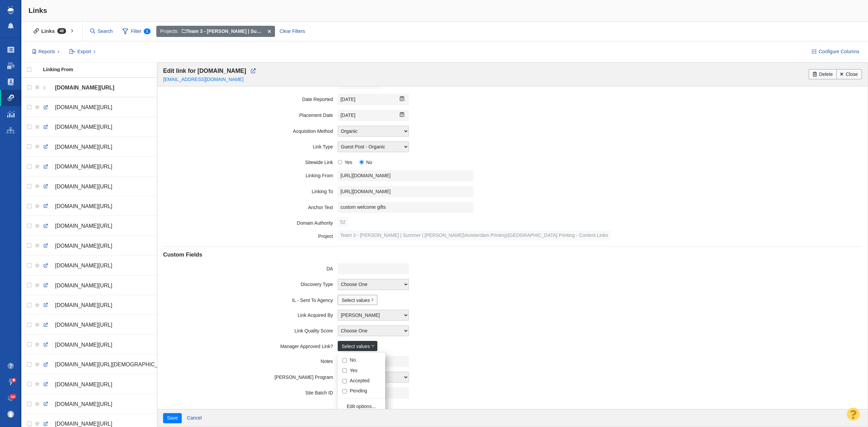 The image size is (868, 427). Describe the element at coordinates (11, 10) in the screenshot. I see `img: buzzstream_logo_iconsimple.png` at that location.